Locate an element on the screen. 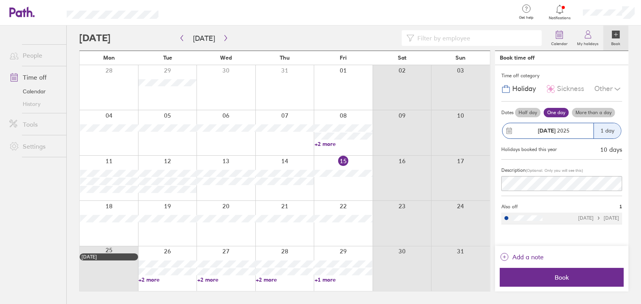 The image size is (641, 304). span: 1 is located at coordinates (621, 207).